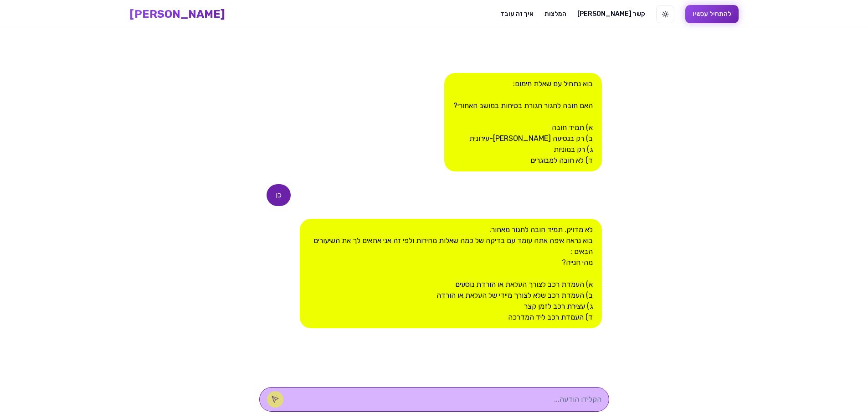 Image resolution: width=868 pixels, height=419 pixels. I want to click on div: לא מדויק. תמיד חובה לחגור מאחור. בוא נראה איפה אתה עומד עם בדיקה של כמה שאלות מהירות ולפי זה אני ..., so click(451, 273).